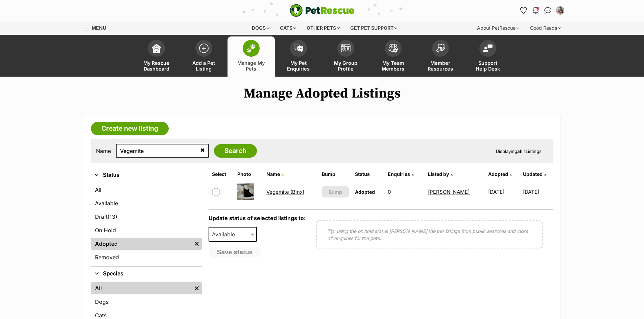 This screenshot has width=644, height=319. Describe the element at coordinates (488, 66) in the screenshot. I see `span: Support Help Desk` at that location.